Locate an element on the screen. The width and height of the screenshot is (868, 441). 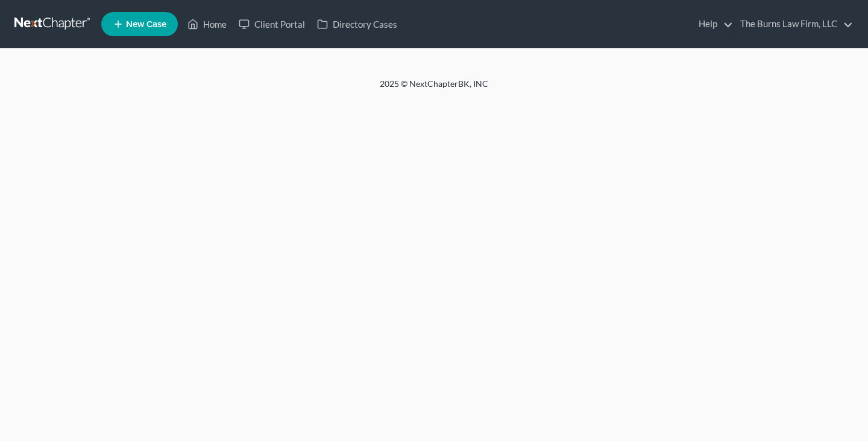
div: 2025 © NextChapterBK, INC is located at coordinates (434, 89).